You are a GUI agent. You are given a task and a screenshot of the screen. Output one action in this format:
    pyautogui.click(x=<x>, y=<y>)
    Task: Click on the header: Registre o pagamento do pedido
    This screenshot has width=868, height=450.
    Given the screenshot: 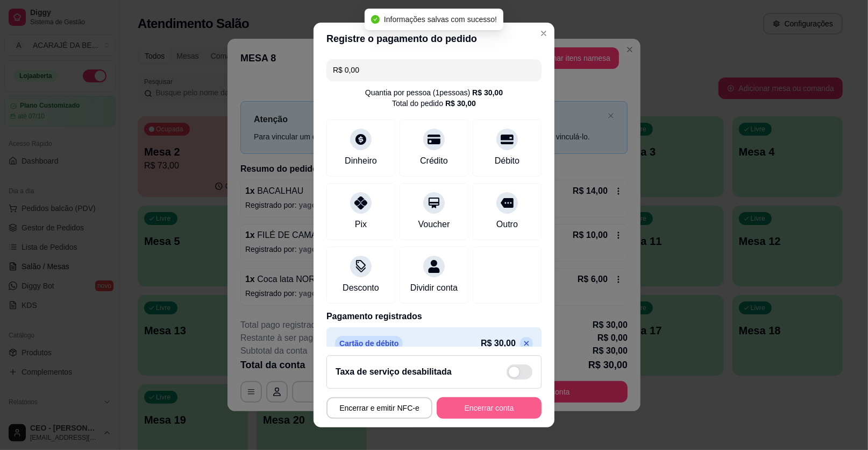 What is the action you would take?
    pyautogui.click(x=434, y=38)
    